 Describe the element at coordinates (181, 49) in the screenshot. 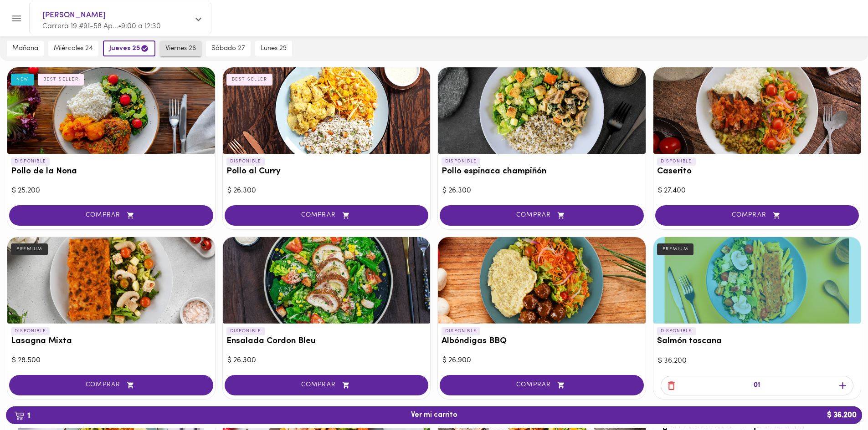

I see `span: viernes 26` at that location.